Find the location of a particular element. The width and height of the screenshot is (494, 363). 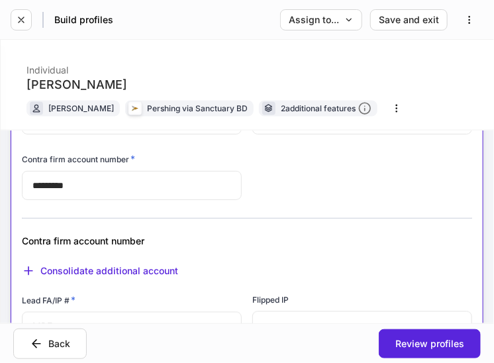

h6: Flipped IP is located at coordinates (270, 299).